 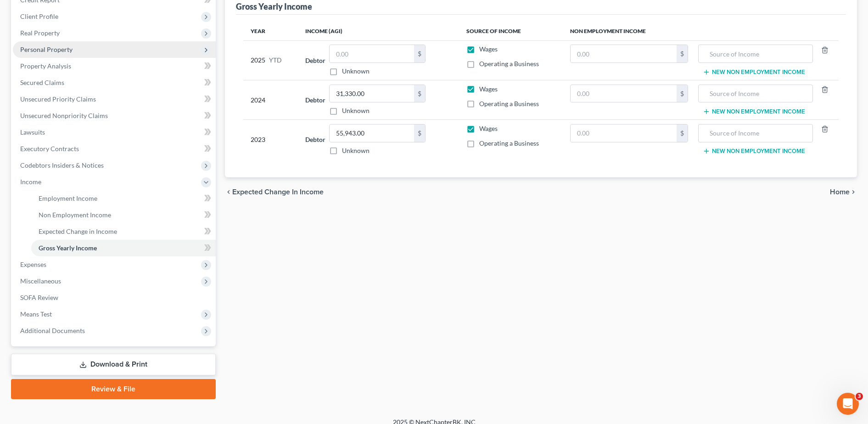 I want to click on a: Unsecured Nonpriority Claims, so click(x=114, y=116).